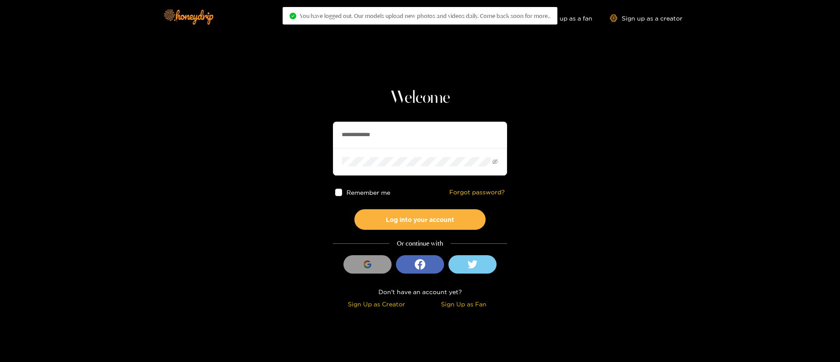  What do you see at coordinates (420, 219) in the screenshot?
I see `button: Log into your account` at bounding box center [420, 219].